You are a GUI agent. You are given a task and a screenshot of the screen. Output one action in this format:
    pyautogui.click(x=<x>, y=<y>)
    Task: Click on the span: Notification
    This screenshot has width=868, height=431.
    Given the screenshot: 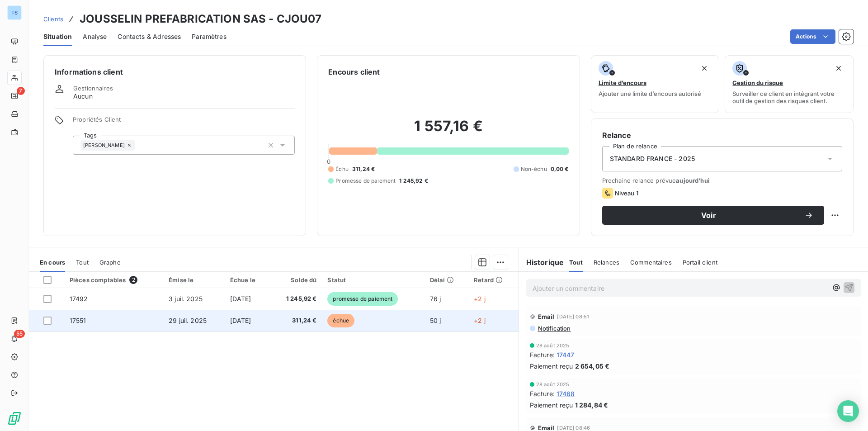 What is the action you would take?
    pyautogui.click(x=554, y=328)
    